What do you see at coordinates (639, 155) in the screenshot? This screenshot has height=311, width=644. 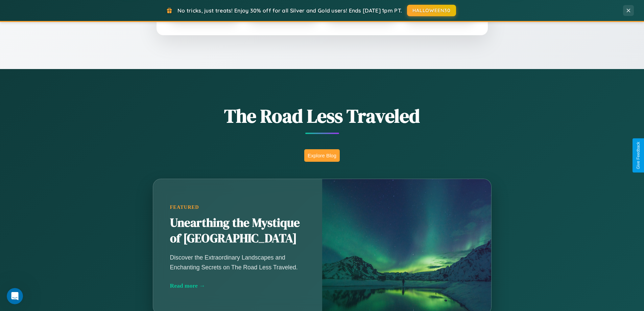 I see `div: Give Feedback` at bounding box center [639, 155].